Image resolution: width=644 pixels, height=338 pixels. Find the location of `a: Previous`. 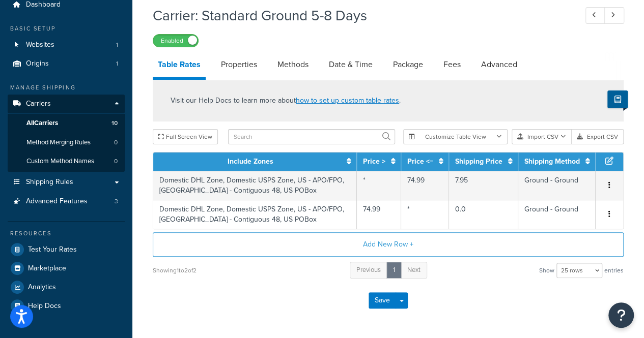

a: Previous is located at coordinates (369, 270).